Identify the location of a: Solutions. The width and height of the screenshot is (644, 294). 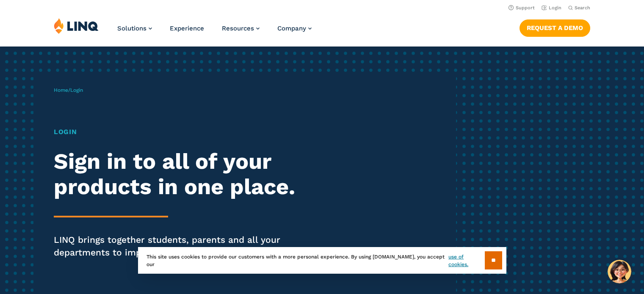
(134, 28).